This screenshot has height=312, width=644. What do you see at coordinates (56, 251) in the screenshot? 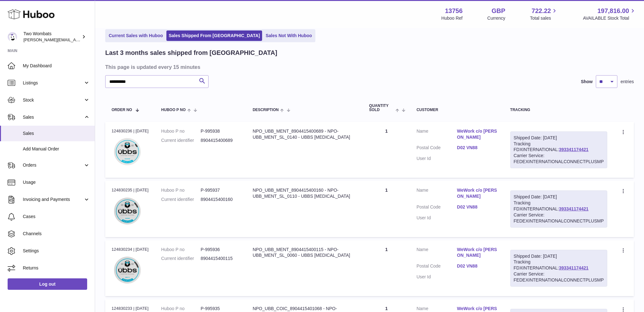
I see `span: Settings` at bounding box center [56, 251].